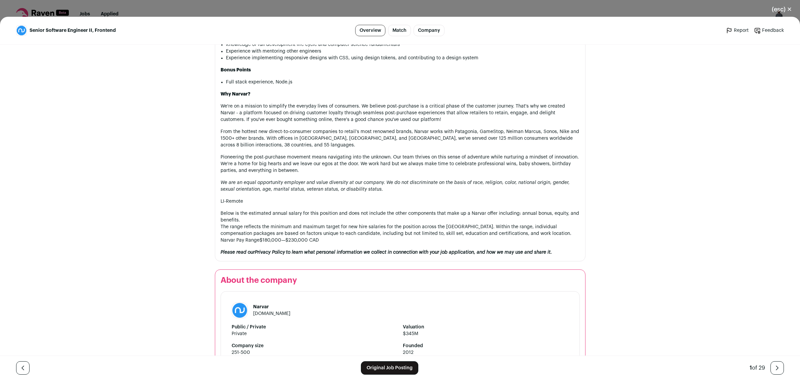  Describe the element at coordinates (485, 346) in the screenshot. I see `strong: Founded` at that location.